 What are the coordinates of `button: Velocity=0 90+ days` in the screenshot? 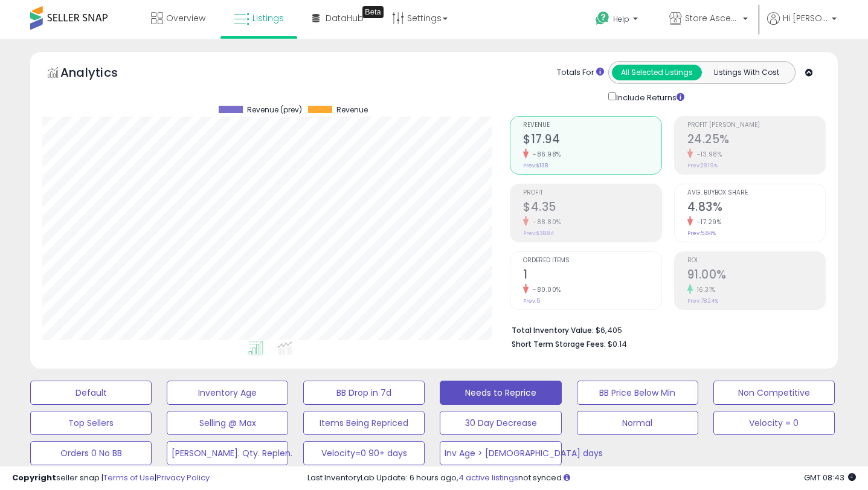 It's located at (363, 453).